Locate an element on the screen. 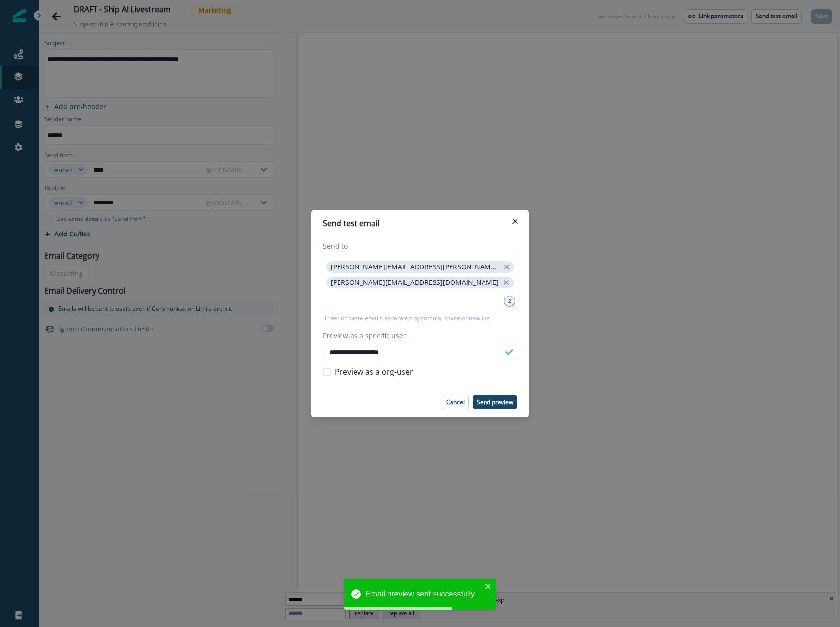 This screenshot has width=840, height=627. div: 2 is located at coordinates (509, 301).